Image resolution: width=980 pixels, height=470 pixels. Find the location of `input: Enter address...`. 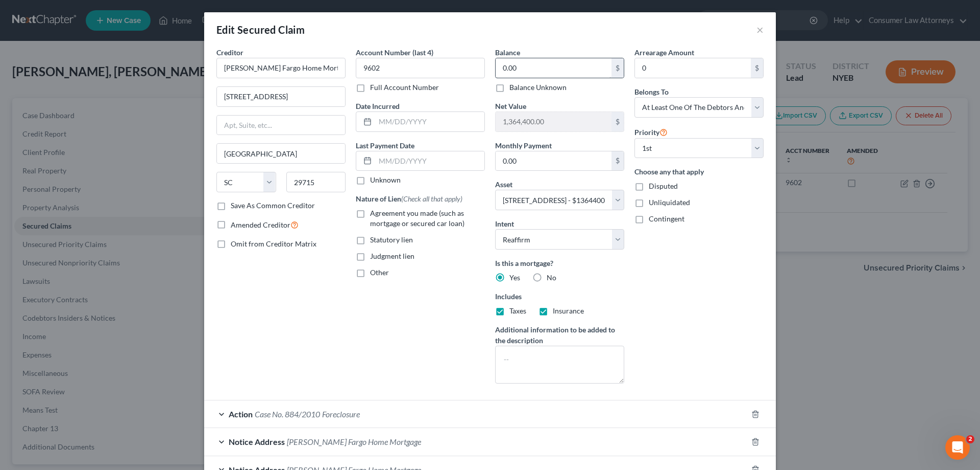

input: Enter address... is located at coordinates (281, 96).